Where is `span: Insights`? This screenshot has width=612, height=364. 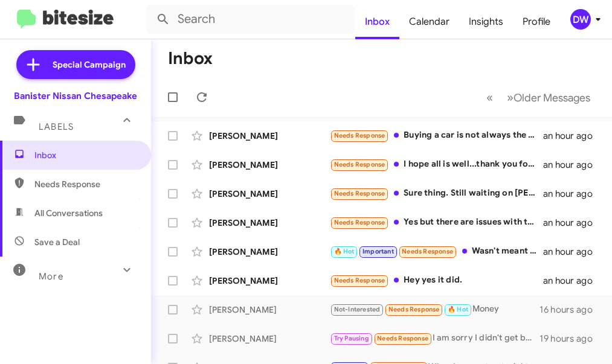 span: Insights is located at coordinates (486, 22).